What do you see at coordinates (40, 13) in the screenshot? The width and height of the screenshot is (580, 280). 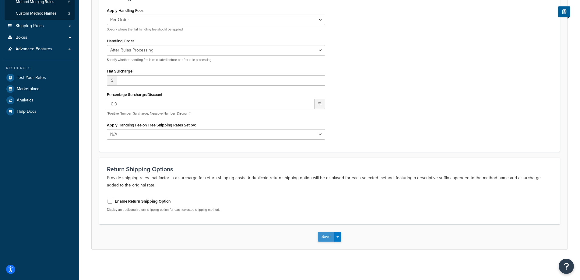 I see `a: Custom Method Names2` at bounding box center [40, 13].